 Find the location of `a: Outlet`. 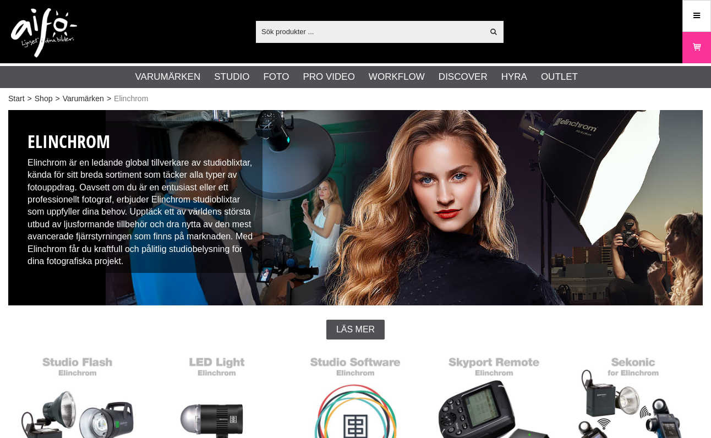

a: Outlet is located at coordinates (559, 77).